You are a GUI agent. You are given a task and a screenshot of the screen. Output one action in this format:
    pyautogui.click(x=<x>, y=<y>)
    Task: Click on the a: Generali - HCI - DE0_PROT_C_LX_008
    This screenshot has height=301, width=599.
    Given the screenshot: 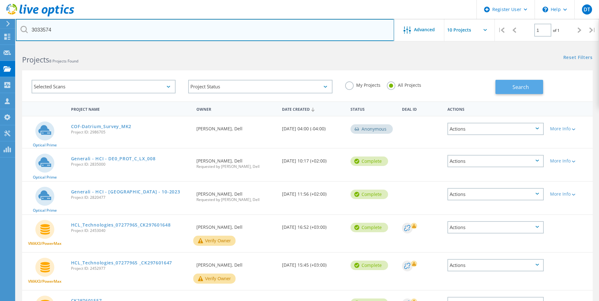 What is the action you would take?
    pyautogui.click(x=113, y=159)
    